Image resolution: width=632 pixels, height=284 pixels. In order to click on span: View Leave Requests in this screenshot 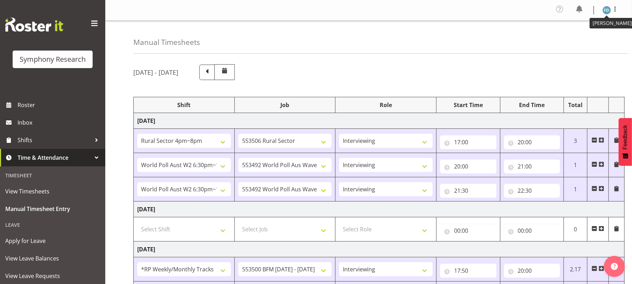, I will do `click(53, 276)`.